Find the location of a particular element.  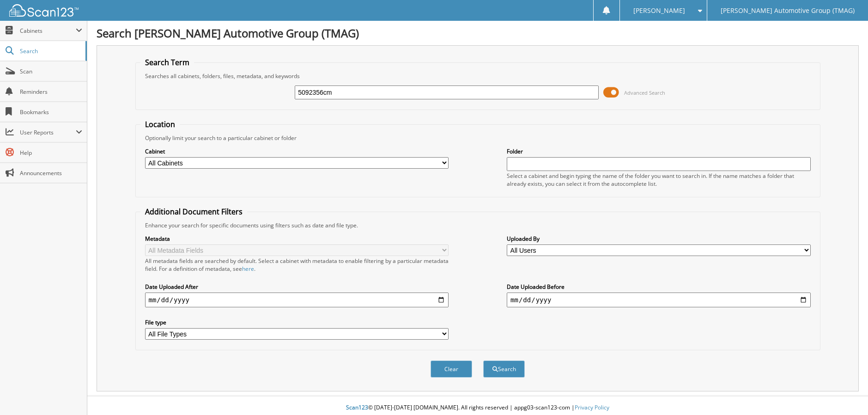

label: Metadata is located at coordinates (297, 239).